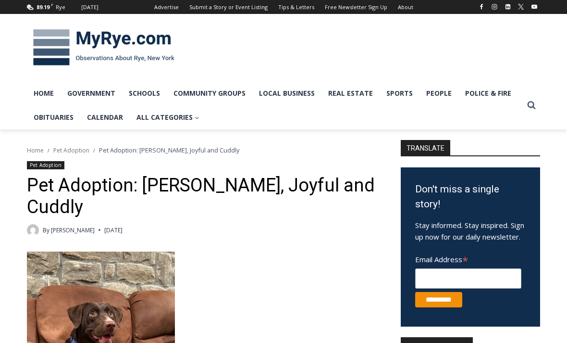  I want to click on span: F, so click(52, 4).